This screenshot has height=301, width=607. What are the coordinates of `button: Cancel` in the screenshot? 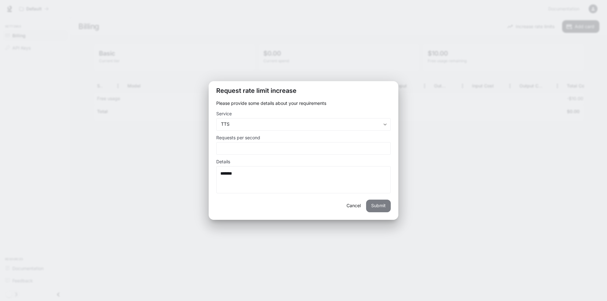 It's located at (354, 206).